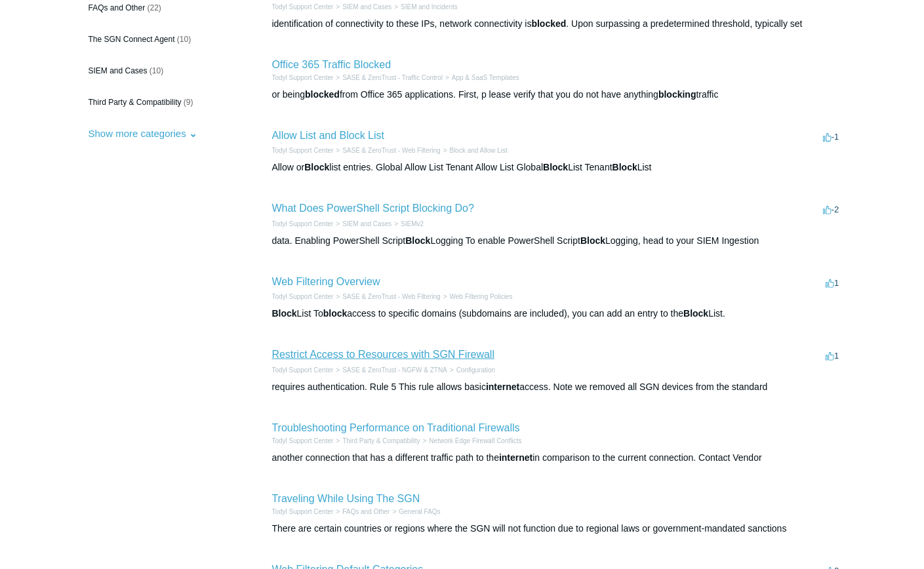 The height and width of the screenshot is (569, 924). Describe the element at coordinates (131, 39) in the screenshot. I see `span: The SGN Connect Agent` at that location.